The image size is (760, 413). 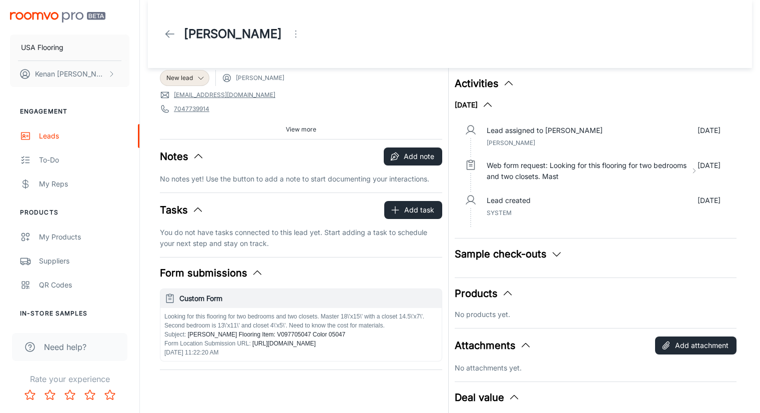 What do you see at coordinates (69, 379) in the screenshot?
I see `p: Rate your experience` at bounding box center [69, 379].